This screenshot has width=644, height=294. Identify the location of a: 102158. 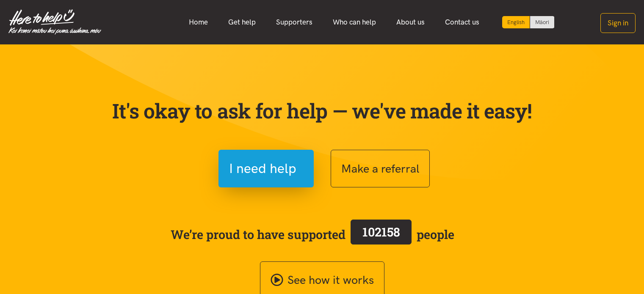
(381, 235).